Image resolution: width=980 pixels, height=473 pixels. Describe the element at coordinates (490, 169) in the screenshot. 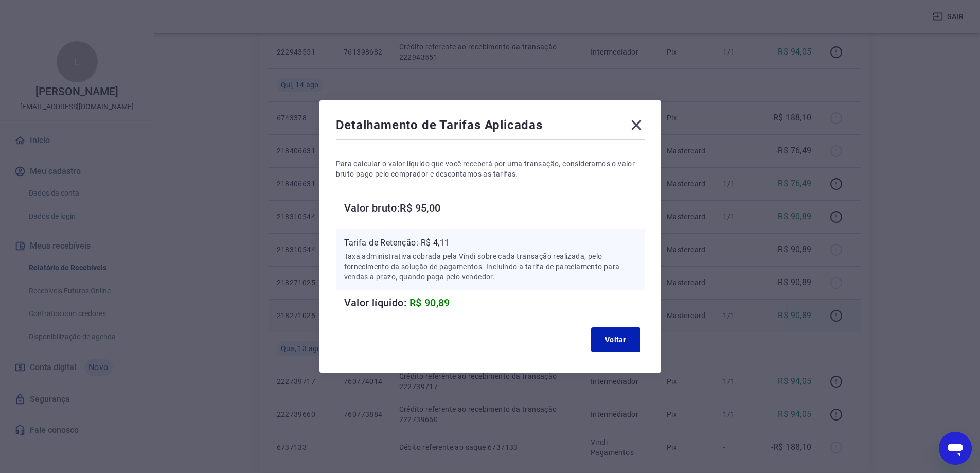

I see `p: Para calcular o valor líquido que você receberá por uma transação, consideramos o valor bruto pag...` at that location.